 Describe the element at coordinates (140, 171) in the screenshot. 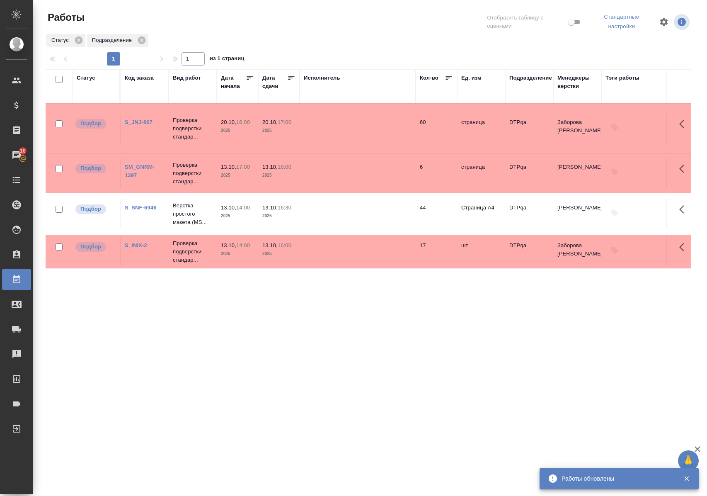

I see `a: SM_GNRM-1397` at that location.